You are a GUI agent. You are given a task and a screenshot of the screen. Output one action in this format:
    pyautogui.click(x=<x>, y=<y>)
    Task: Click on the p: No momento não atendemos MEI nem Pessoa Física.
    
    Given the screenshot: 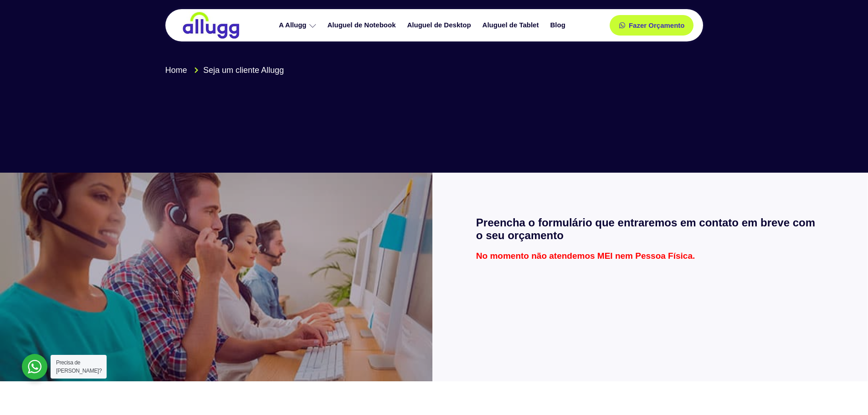 What is the action you would take?
    pyautogui.click(x=650, y=256)
    